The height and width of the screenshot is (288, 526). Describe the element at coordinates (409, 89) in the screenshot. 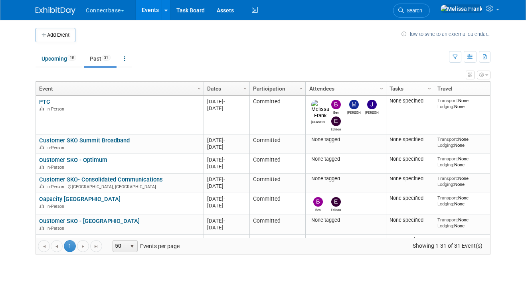

I see `a: Tasks` at that location.